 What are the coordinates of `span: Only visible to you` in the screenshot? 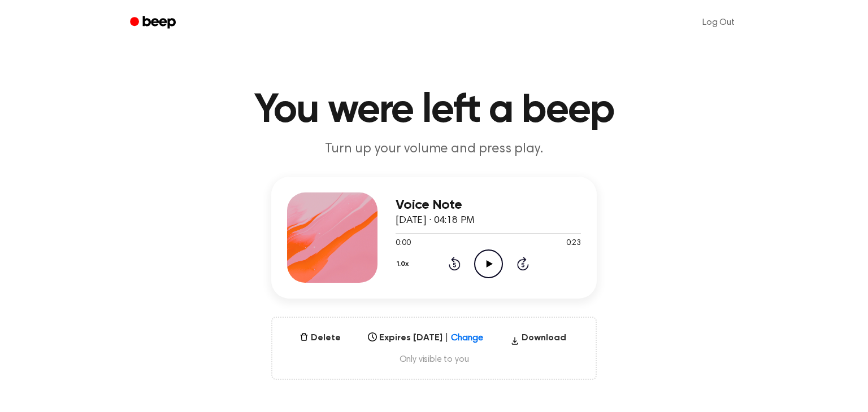 It's located at (434, 360).